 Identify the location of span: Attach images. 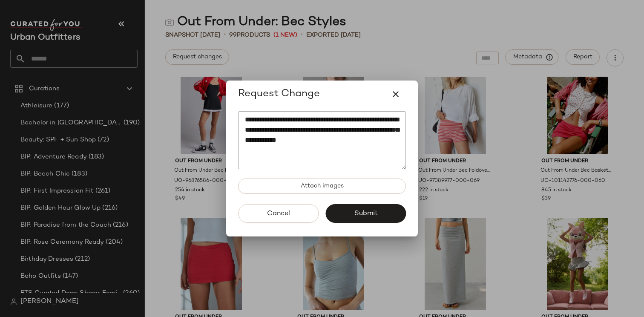
(322, 186).